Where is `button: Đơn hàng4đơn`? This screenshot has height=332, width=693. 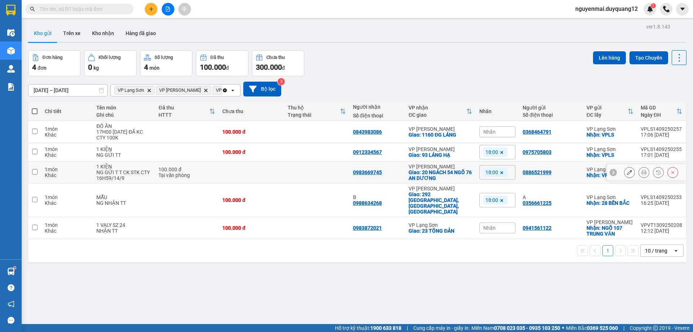 button: Đơn hàng4đơn is located at coordinates (54, 63).